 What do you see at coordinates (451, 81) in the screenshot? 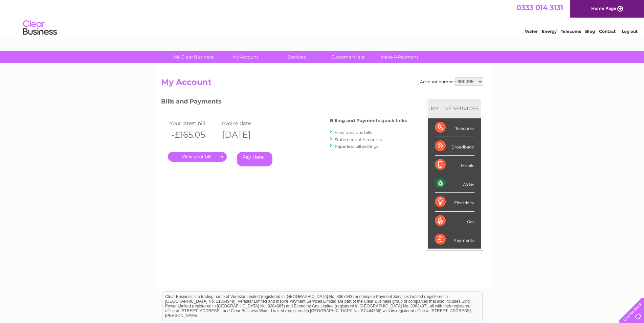
I see `div: Account number` at bounding box center [451, 81].